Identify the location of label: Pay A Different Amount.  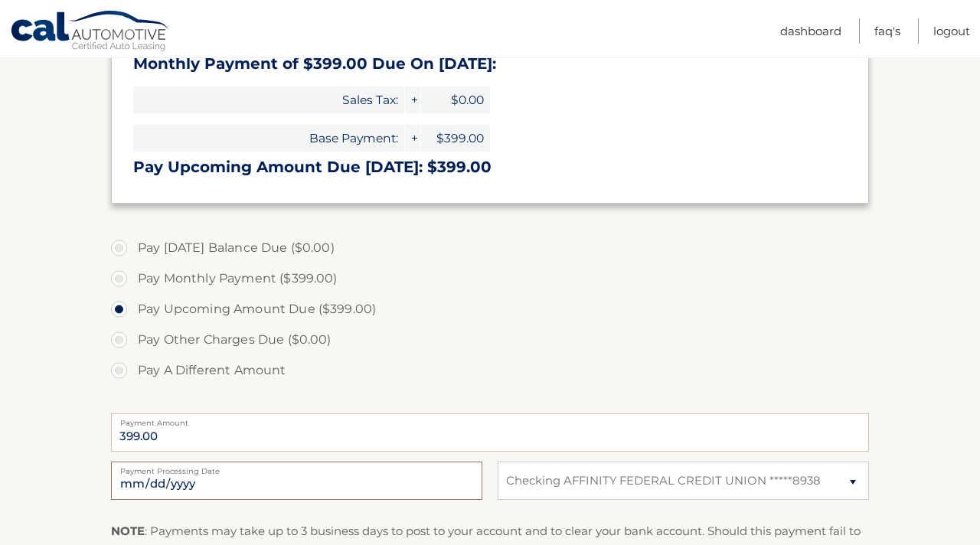
(490, 370).